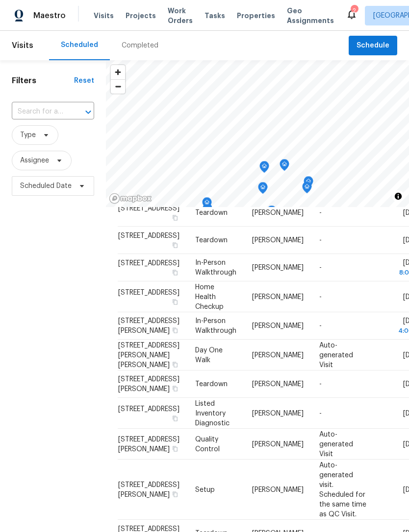 The height and width of the screenshot is (532, 409). I want to click on span: Quality Control, so click(207, 444).